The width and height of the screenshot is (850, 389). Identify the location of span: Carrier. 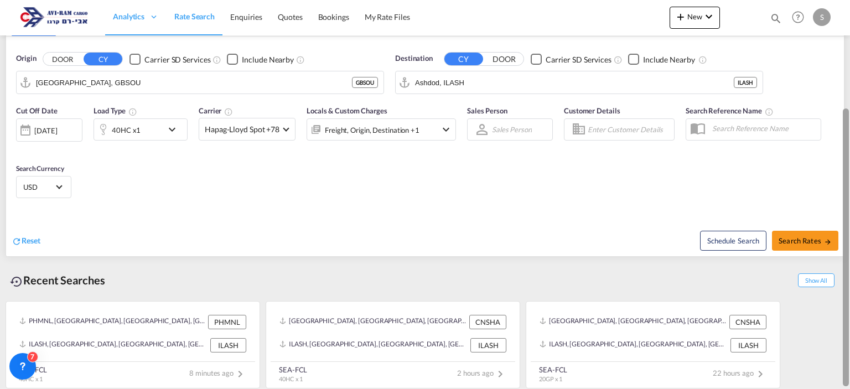
(216, 111).